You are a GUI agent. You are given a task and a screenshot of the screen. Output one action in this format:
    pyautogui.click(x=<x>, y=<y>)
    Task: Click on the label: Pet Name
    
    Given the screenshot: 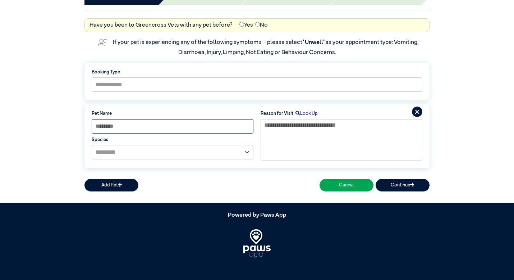 What is the action you would take?
    pyautogui.click(x=173, y=113)
    